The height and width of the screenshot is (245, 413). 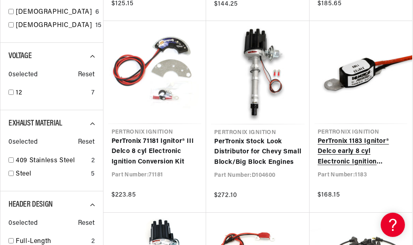 What do you see at coordinates (52, 161) in the screenshot?
I see `a: 409 Stainless Steel` at bounding box center [52, 161].